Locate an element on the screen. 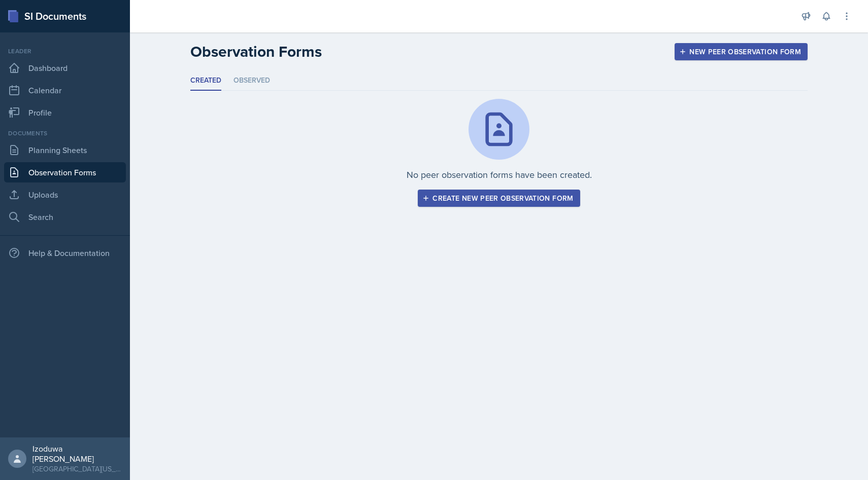 The width and height of the screenshot is (868, 480). div: New Peer Observation Form is located at coordinates (741, 52).